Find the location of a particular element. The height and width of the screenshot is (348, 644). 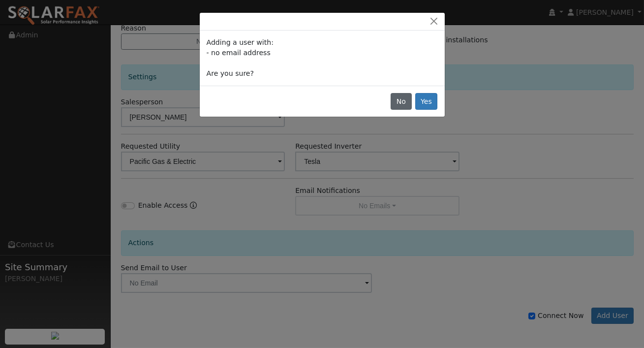

span: - no email address is located at coordinates (239, 53).